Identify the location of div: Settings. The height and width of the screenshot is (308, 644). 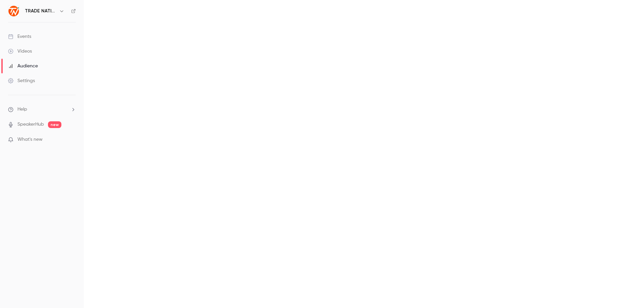
(21, 81).